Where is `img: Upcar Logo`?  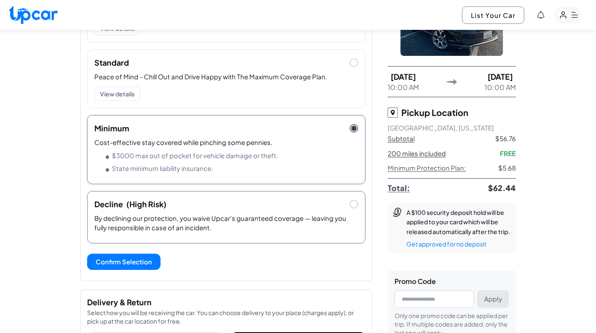 img: Upcar Logo is located at coordinates (33, 15).